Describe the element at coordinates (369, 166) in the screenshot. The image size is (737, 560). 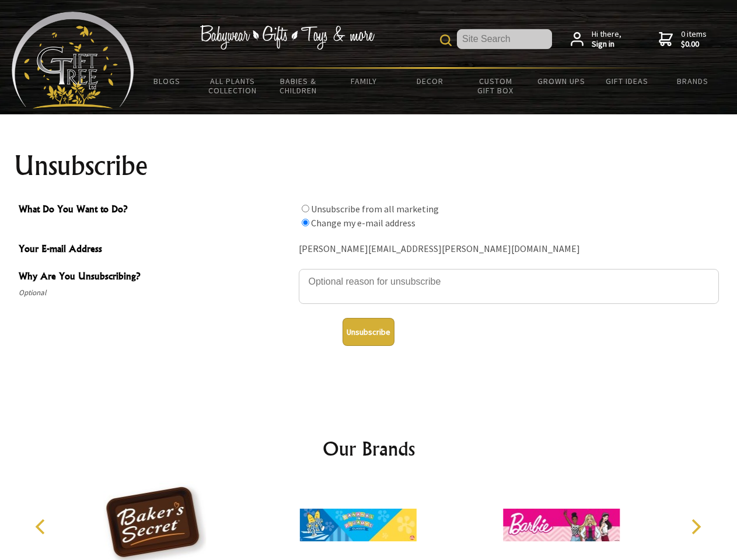
I see `h1: Unsubscribe` at that location.